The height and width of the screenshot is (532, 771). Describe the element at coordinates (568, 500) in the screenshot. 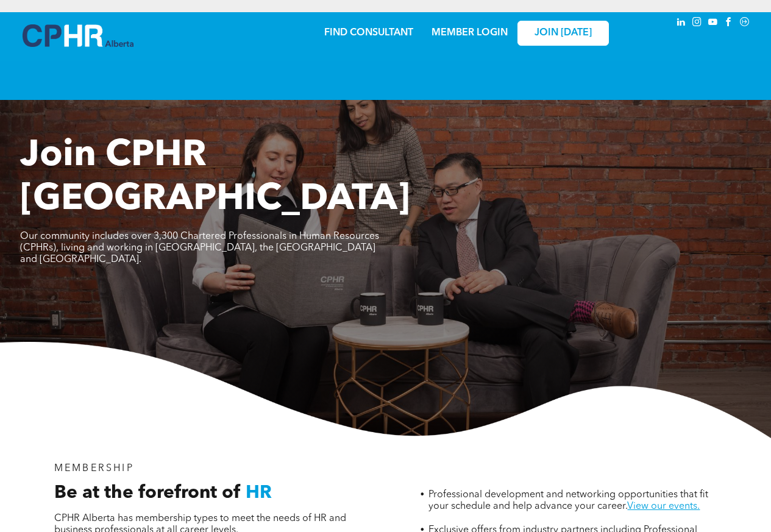

I see `span: Professional development and networking opportunities that fit your schedule and help advance you...` at that location.